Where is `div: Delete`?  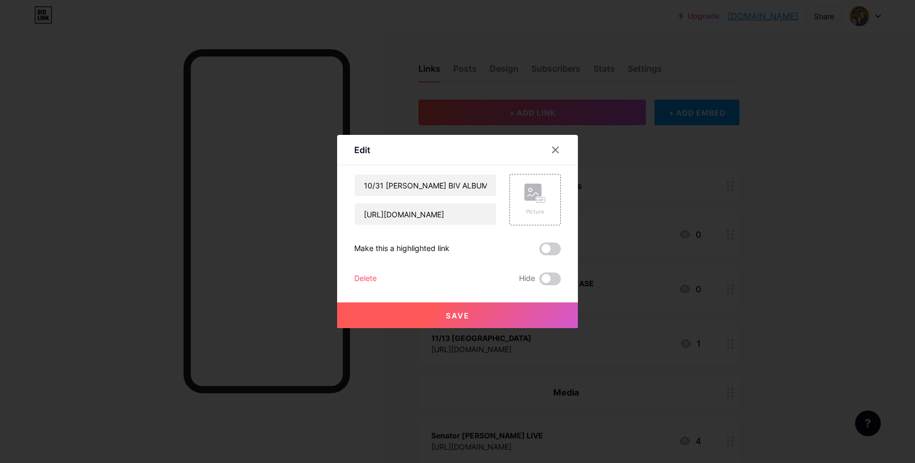
div: Delete is located at coordinates (365, 279).